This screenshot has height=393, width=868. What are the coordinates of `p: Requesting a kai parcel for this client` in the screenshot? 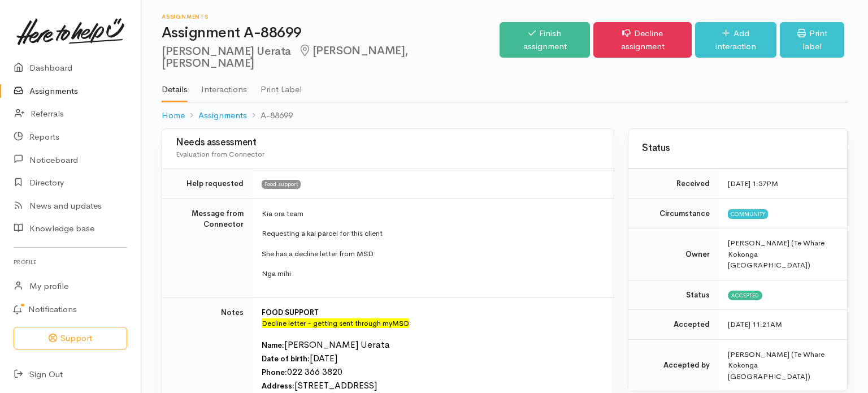 It's located at (430, 233).